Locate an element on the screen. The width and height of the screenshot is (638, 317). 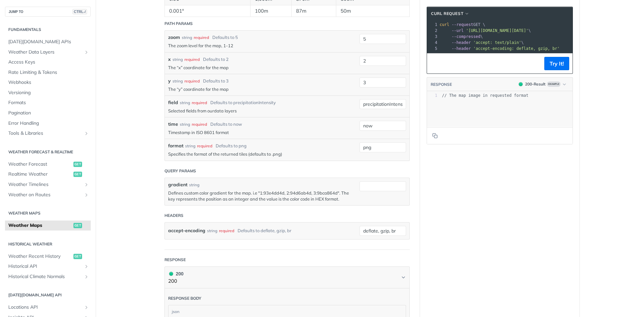
a: Webhooks is located at coordinates (48, 82).